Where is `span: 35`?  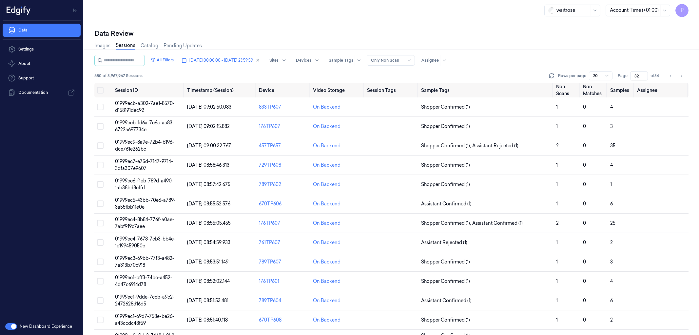 span: 35 is located at coordinates (613, 146).